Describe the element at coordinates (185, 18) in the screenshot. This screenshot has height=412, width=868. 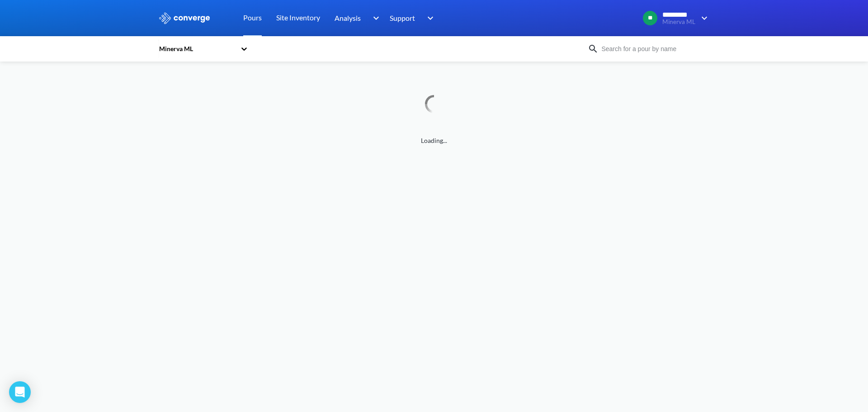
I see `img: logo_ewhite.svg` at that location.